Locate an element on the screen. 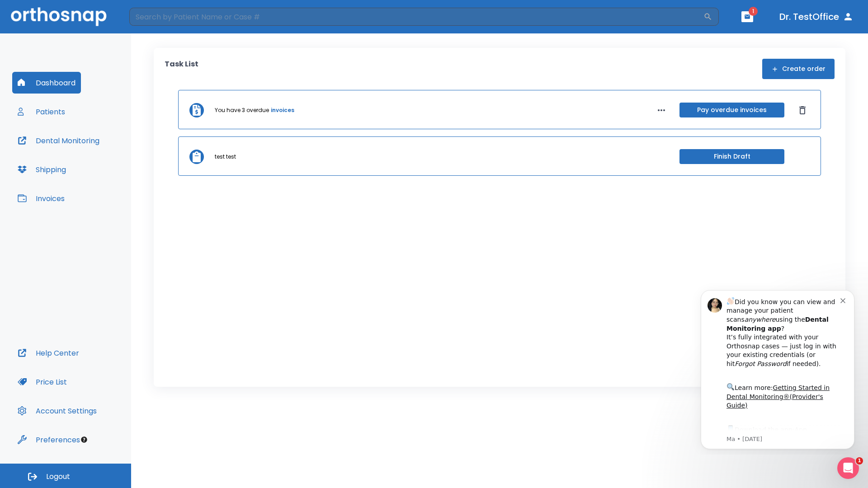  div: Message content is located at coordinates (96, 82).